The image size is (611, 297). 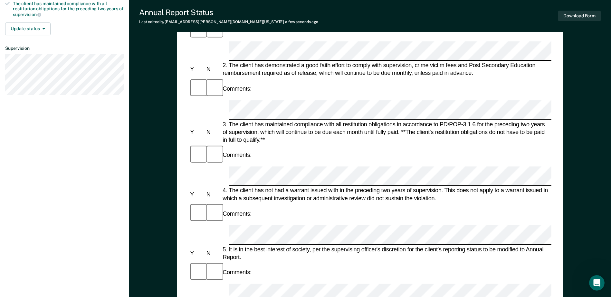 I want to click on span: supervision, so click(x=27, y=14).